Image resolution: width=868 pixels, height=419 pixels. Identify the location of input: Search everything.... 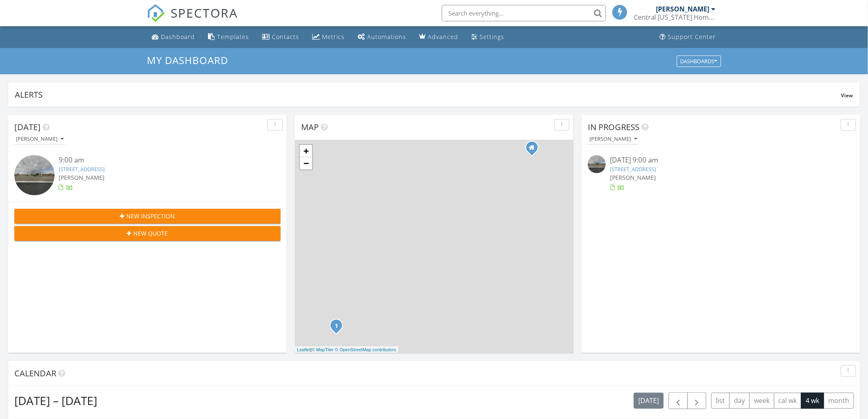
(524, 13).